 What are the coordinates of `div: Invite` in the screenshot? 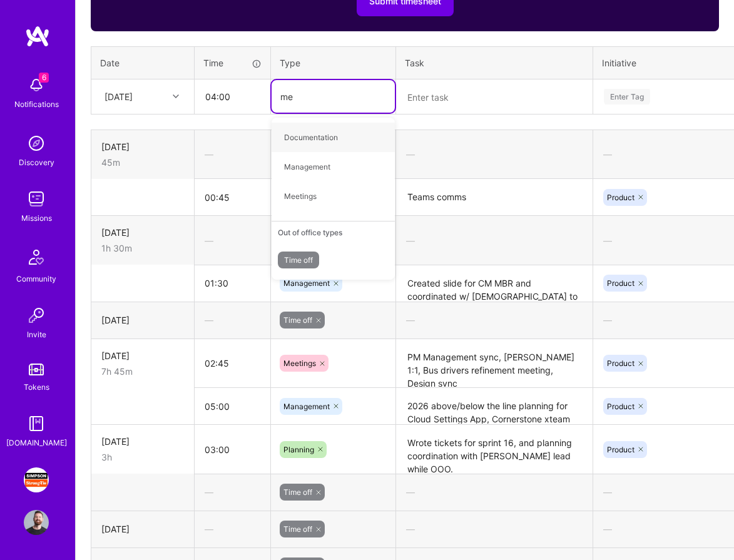 It's located at (37, 334).